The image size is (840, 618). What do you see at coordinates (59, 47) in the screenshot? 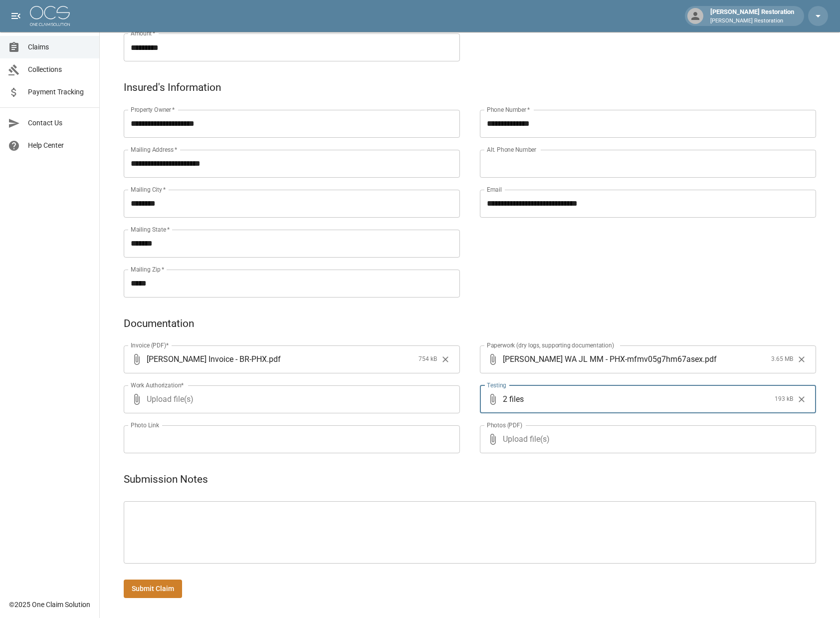
I see `span: Claims` at bounding box center [59, 47].